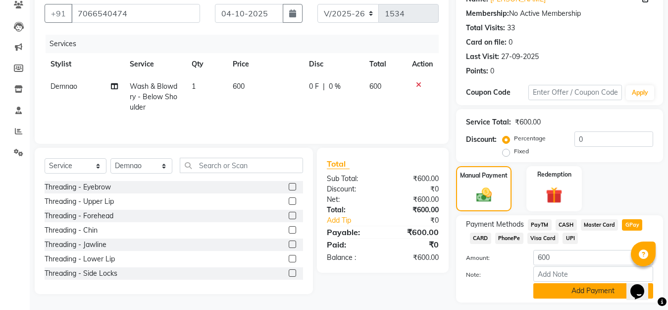 This screenshot has width=668, height=310. Describe the element at coordinates (484, 175) in the screenshot. I see `label: Manual Payment` at that location.